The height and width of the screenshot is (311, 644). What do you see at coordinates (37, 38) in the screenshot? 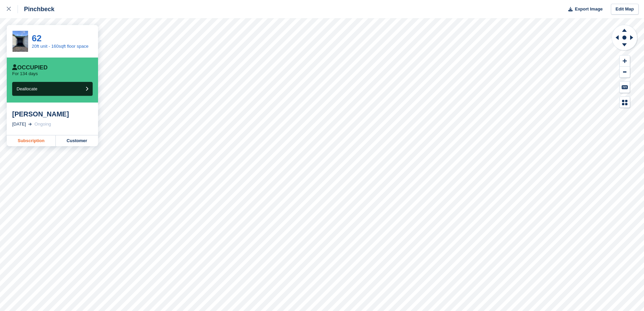
I see `a: 62` at bounding box center [37, 38].